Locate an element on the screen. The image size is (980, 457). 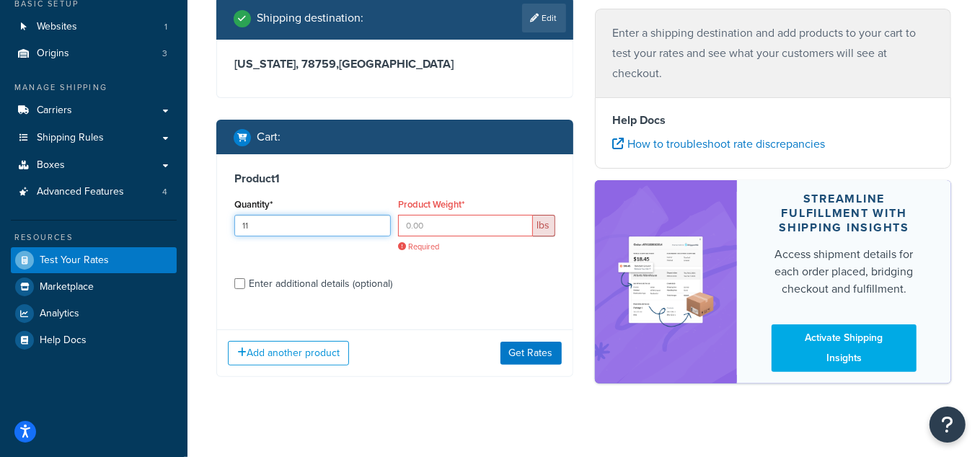
span: Origins is located at coordinates (53, 54).